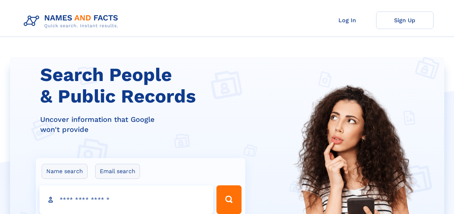  I want to click on label: Name search, so click(65, 172).